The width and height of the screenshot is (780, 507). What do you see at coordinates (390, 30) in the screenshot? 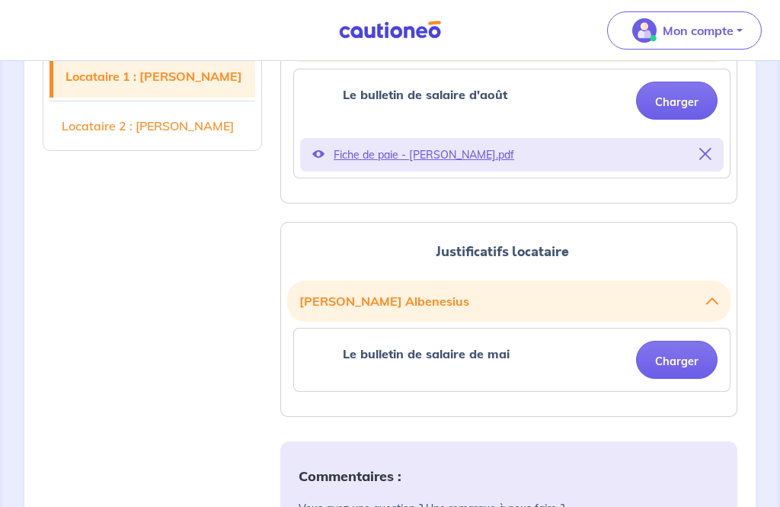
I see `img: Cautioneo` at bounding box center [390, 30].